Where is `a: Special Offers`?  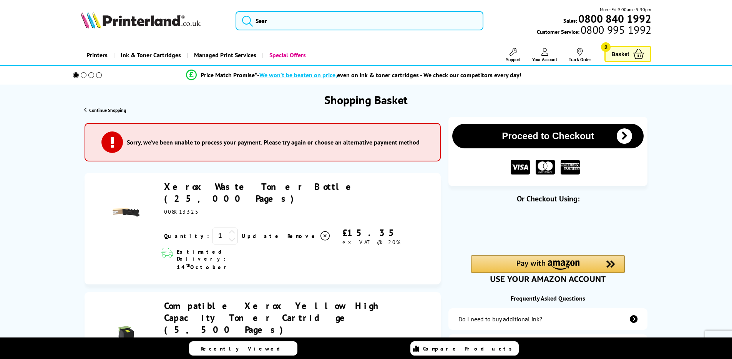
a: Special Offers is located at coordinates (287, 55).